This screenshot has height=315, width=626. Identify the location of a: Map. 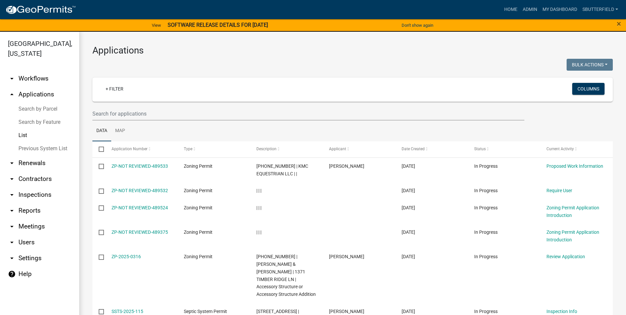
(120, 131).